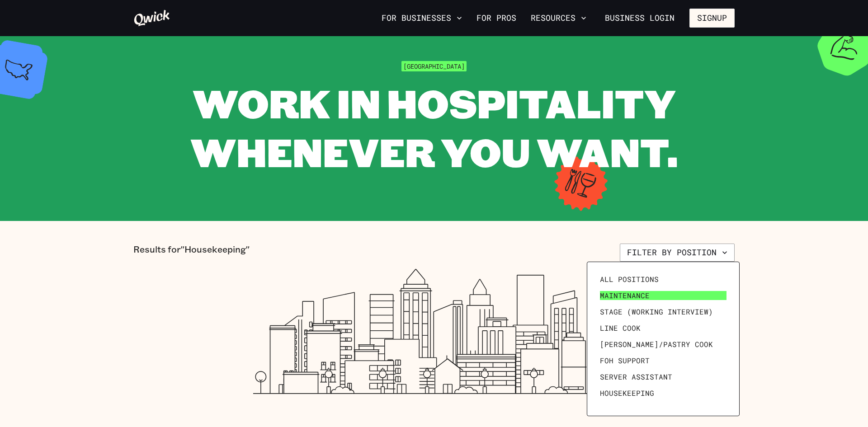  I want to click on span: Stage (working interview), so click(657, 312).